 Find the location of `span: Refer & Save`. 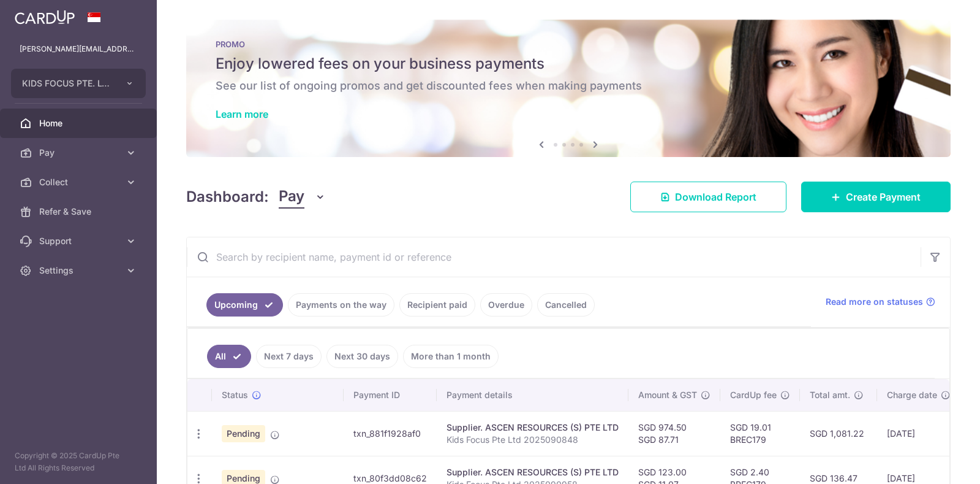

span: Refer & Save is located at coordinates (79, 211).